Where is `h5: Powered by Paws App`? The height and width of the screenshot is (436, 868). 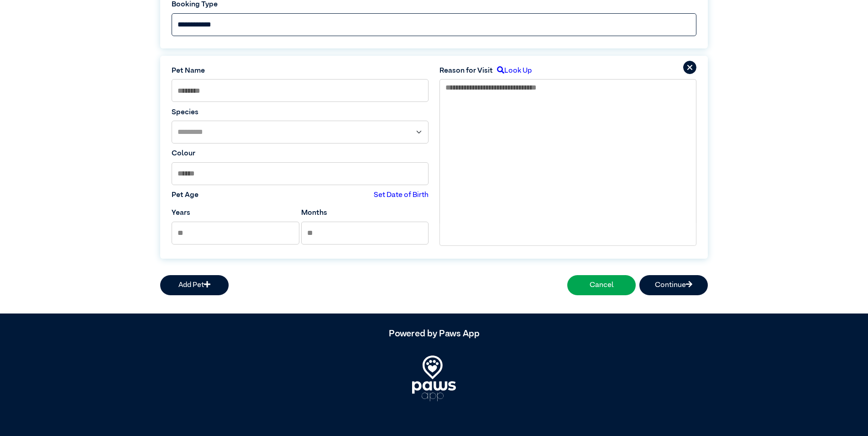
h5: Powered by Paws App is located at coordinates (434, 334).